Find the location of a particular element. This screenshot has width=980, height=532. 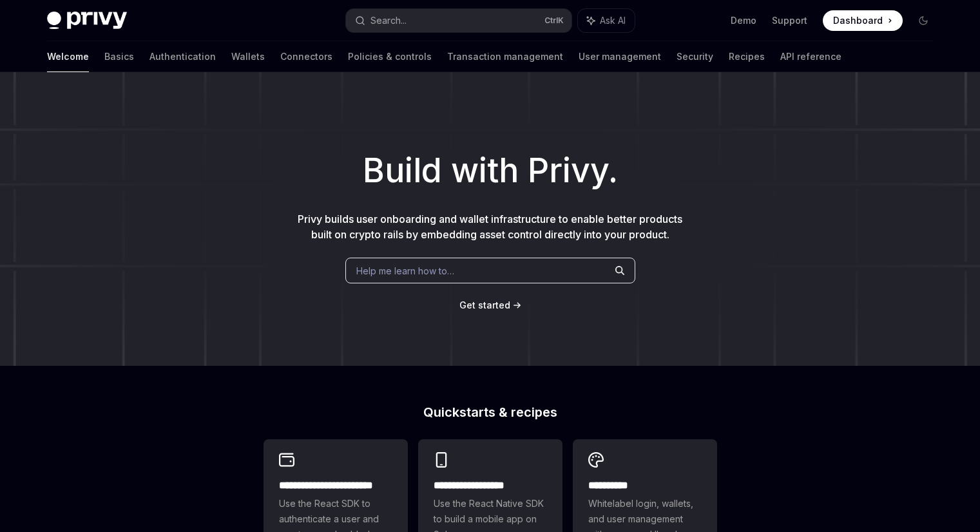

a: User management is located at coordinates (620, 56).